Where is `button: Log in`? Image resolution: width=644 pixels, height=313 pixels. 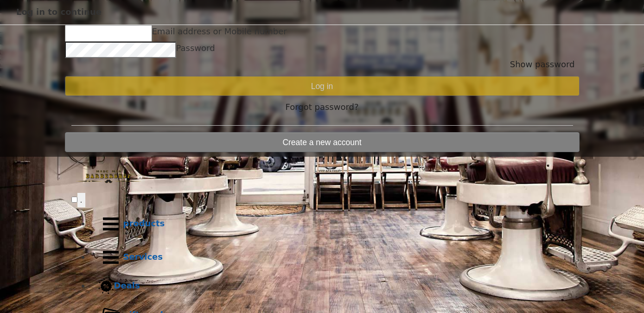 button: Log in is located at coordinates (322, 86).